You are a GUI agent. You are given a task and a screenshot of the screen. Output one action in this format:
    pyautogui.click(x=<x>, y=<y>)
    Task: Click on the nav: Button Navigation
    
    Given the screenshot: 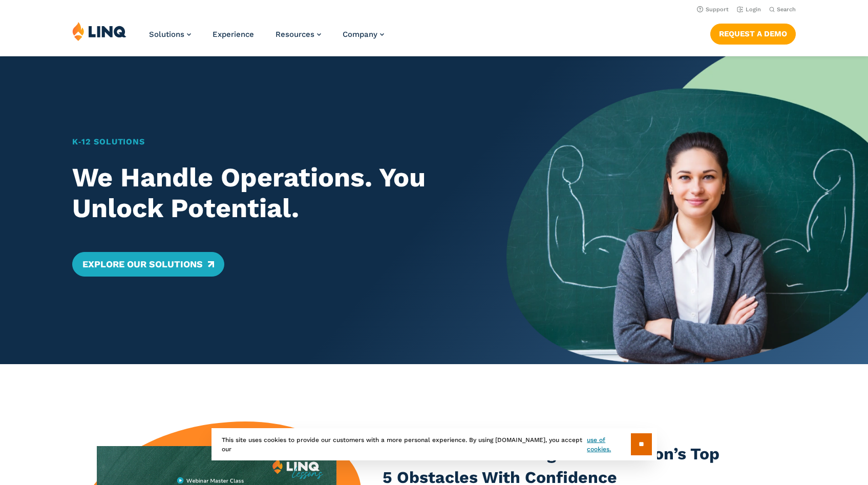 What is the action you would take?
    pyautogui.click(x=753, y=33)
    